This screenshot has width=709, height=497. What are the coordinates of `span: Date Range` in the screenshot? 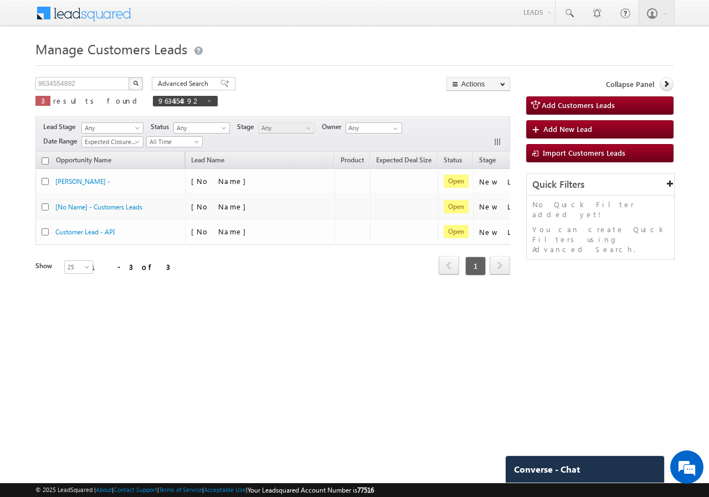 It's located at (62, 141).